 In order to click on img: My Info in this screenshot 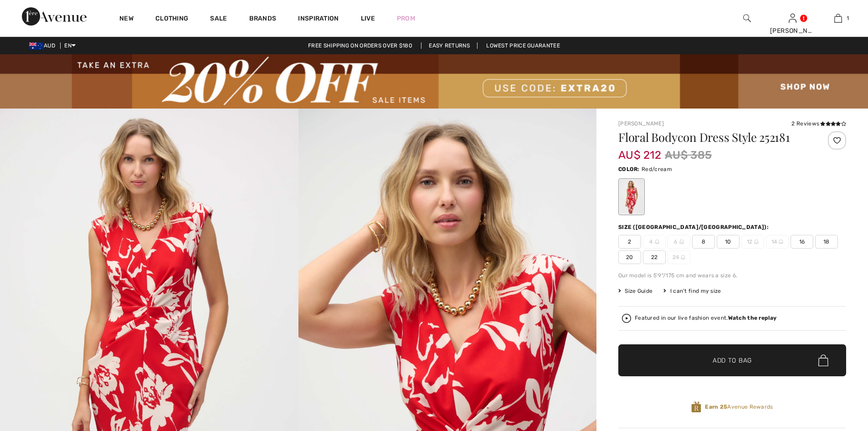, I will do `click(792, 18)`.